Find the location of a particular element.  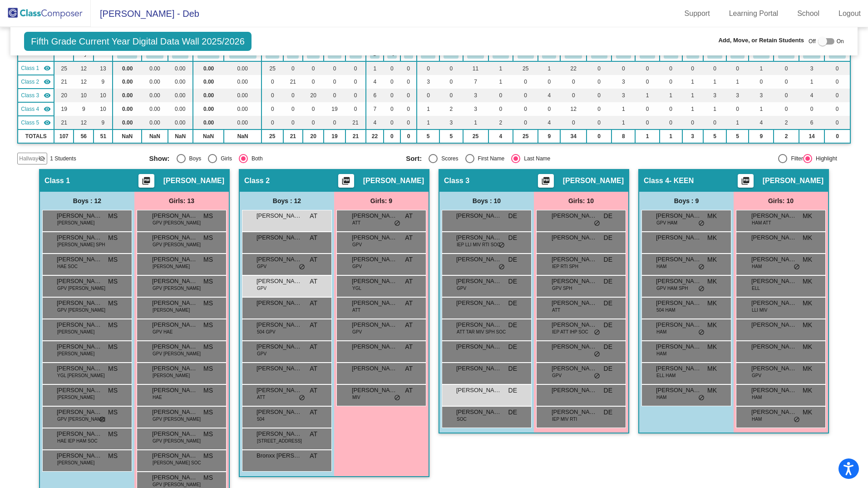

span: Add, Move, or Retain Students is located at coordinates (761, 40).